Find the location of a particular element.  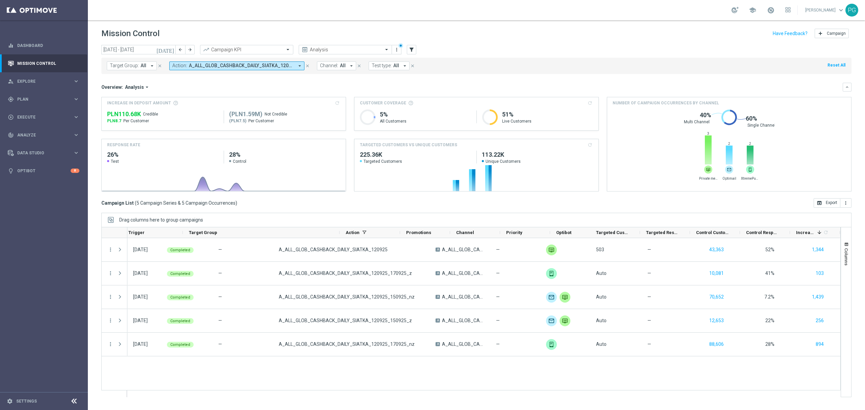

span: Targeted Response Rate is located at coordinates (662, 232).